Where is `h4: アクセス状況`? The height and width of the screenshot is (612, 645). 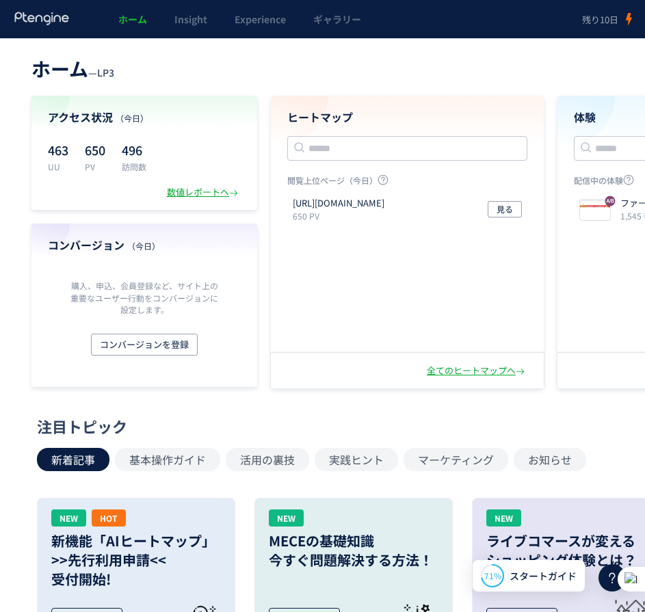
h4: アクセス状況 is located at coordinates (144, 117).